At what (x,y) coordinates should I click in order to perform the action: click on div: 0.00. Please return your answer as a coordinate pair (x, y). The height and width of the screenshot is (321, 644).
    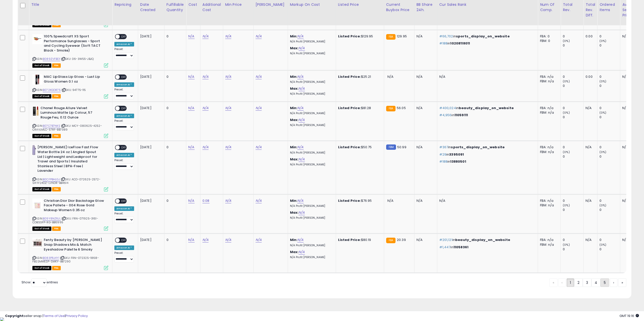
    Looking at the image, I should click on (589, 77).